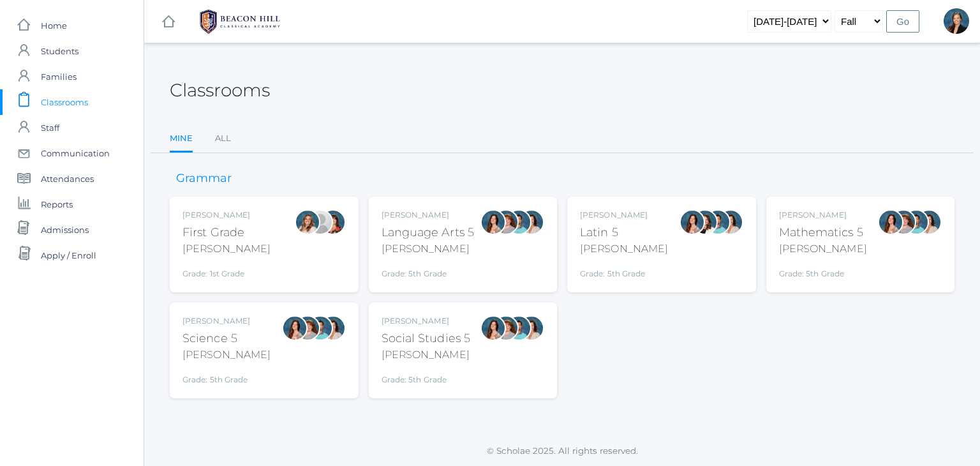  Describe the element at coordinates (320, 222) in the screenshot. I see `div: Jaimie Watson` at that location.